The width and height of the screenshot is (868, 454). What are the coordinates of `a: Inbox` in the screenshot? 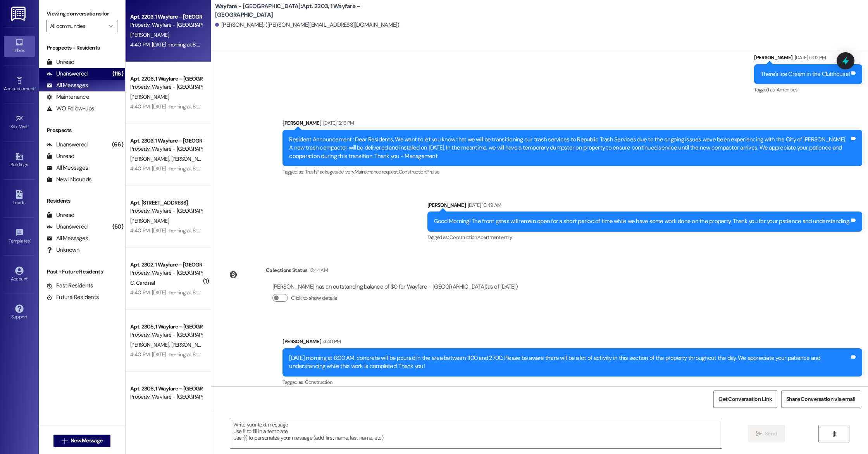 It's located at (19, 46).